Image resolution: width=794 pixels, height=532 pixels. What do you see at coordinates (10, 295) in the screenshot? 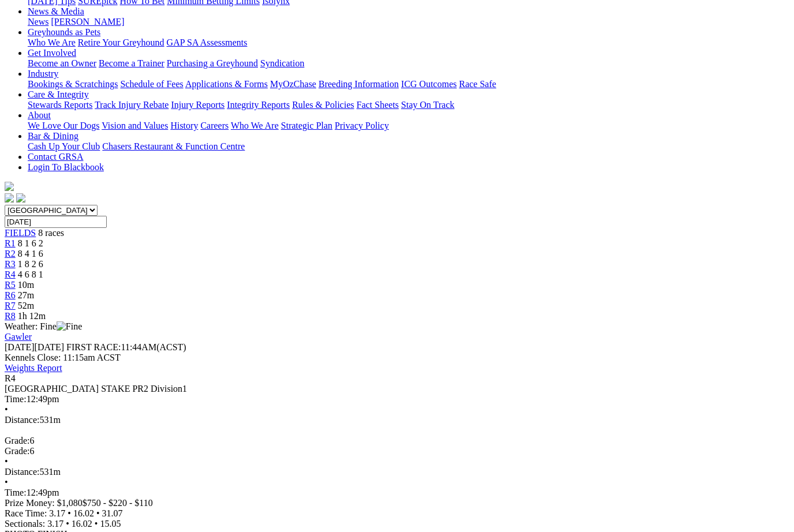
I see `span: R6` at bounding box center [10, 295].